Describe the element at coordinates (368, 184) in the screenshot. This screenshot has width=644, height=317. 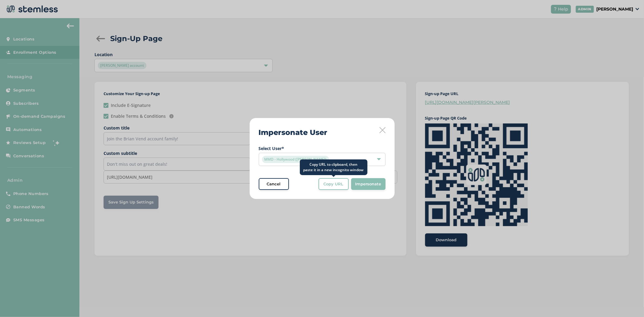
I see `span: Impersonate` at that location.